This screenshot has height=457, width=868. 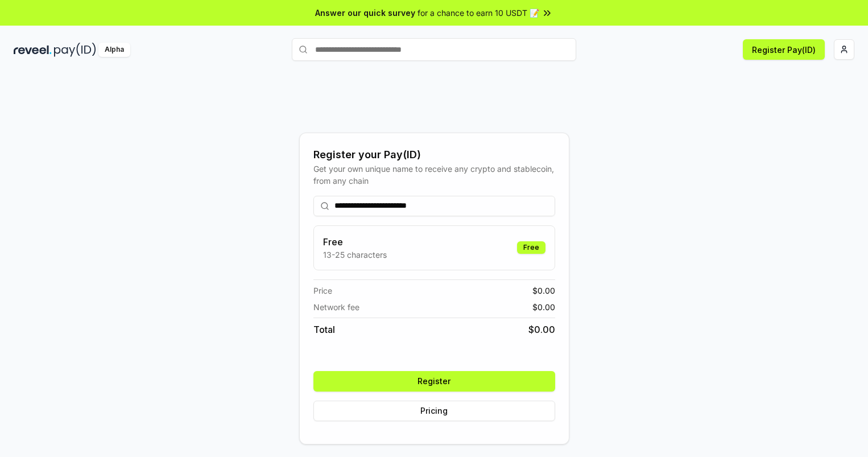 What do you see at coordinates (434, 411) in the screenshot?
I see `button: Pricing` at bounding box center [434, 411].